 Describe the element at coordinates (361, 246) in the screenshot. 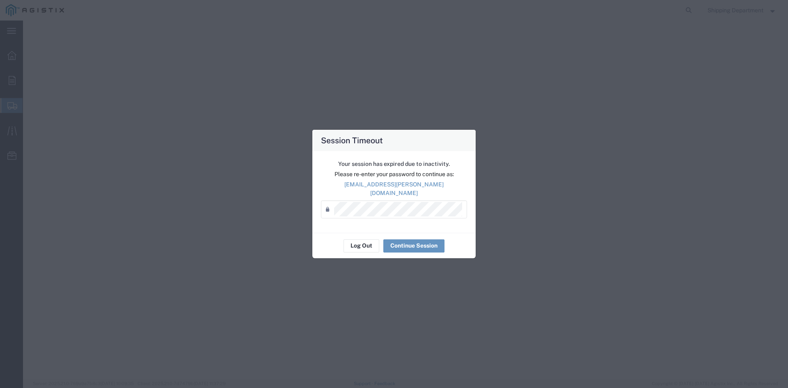

I see `button: Log Out` at that location.